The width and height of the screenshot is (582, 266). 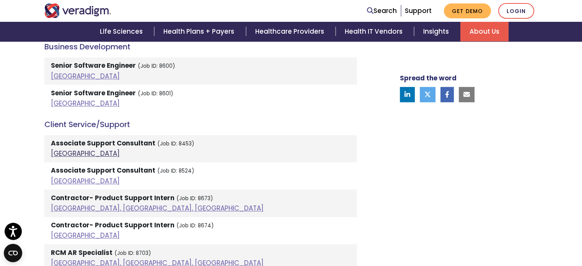 What do you see at coordinates (13, 253) in the screenshot?
I see `button: Open CMP widget` at bounding box center [13, 253].